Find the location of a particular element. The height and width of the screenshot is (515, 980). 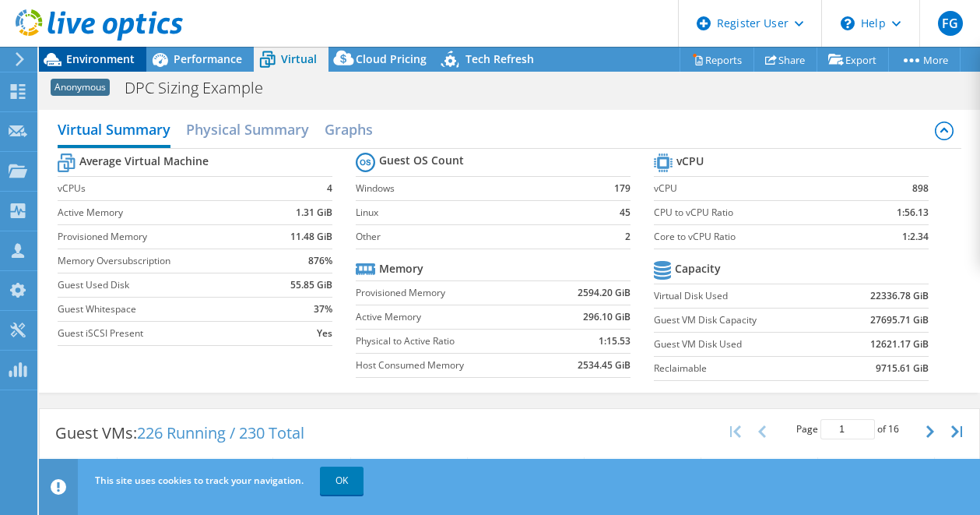

b: 55.85 GiB is located at coordinates (311, 285).